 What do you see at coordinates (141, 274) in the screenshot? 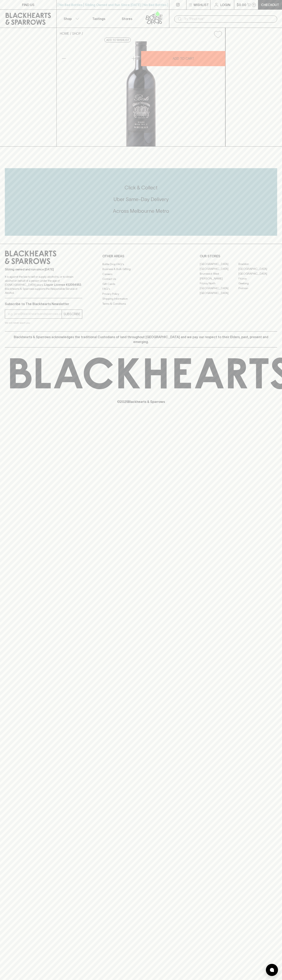
I see `a: Careers` at bounding box center [141, 274].